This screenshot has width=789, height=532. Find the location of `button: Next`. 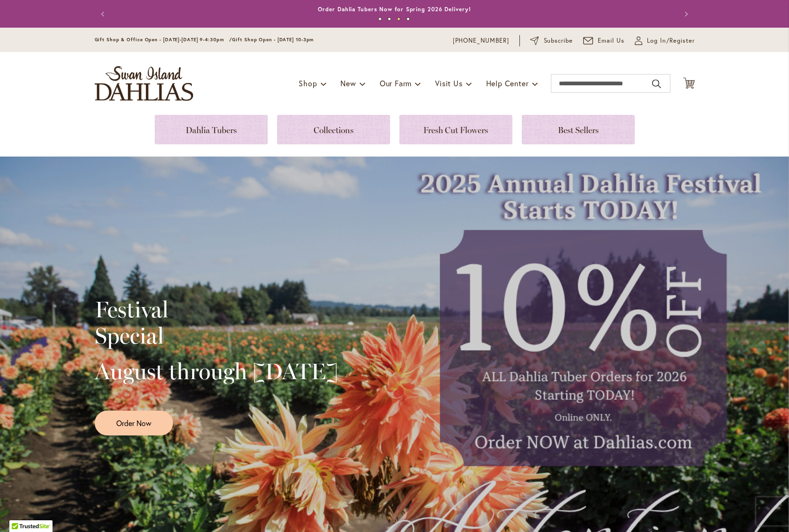

button: Next is located at coordinates (685, 14).